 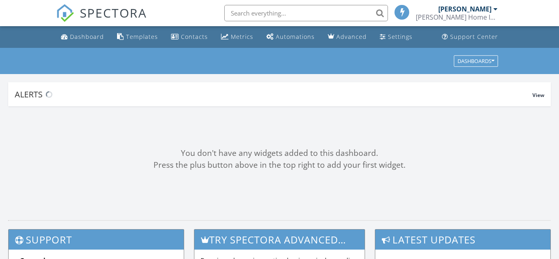 What do you see at coordinates (476, 61) in the screenshot?
I see `div: Dashboards` at bounding box center [476, 61].